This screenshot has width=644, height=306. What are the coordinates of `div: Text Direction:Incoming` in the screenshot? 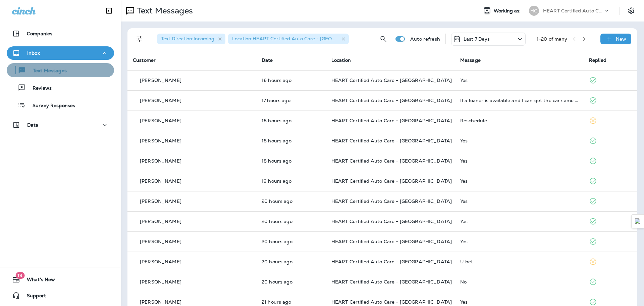 It's located at (191, 39).